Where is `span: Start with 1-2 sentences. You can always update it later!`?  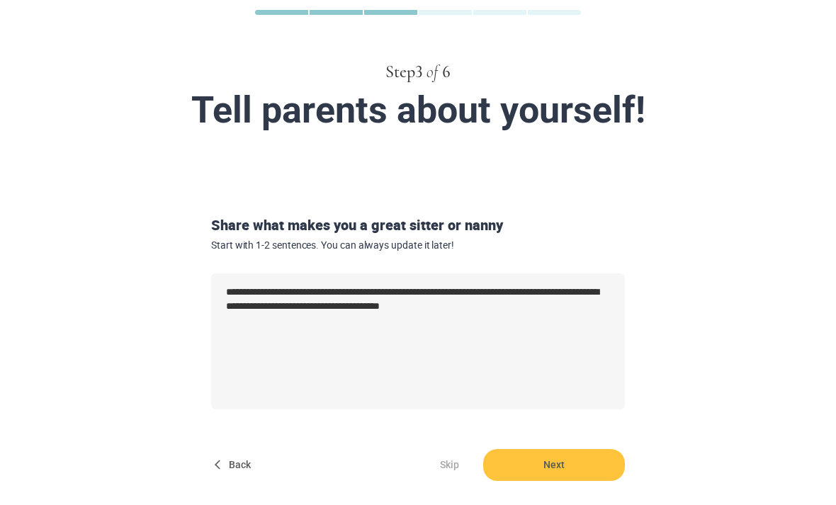
span: Start with 1-2 sentences. You can always update it later! is located at coordinates (418, 245).